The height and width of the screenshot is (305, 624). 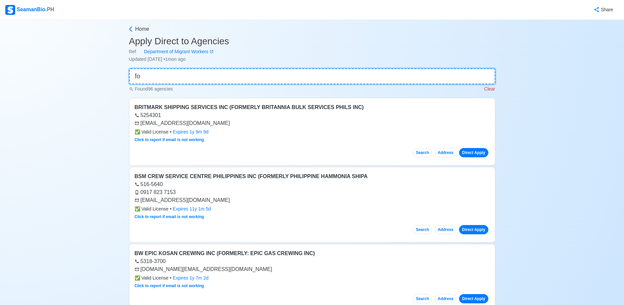 I want to click on p: Found 96 agencies, so click(x=151, y=89).